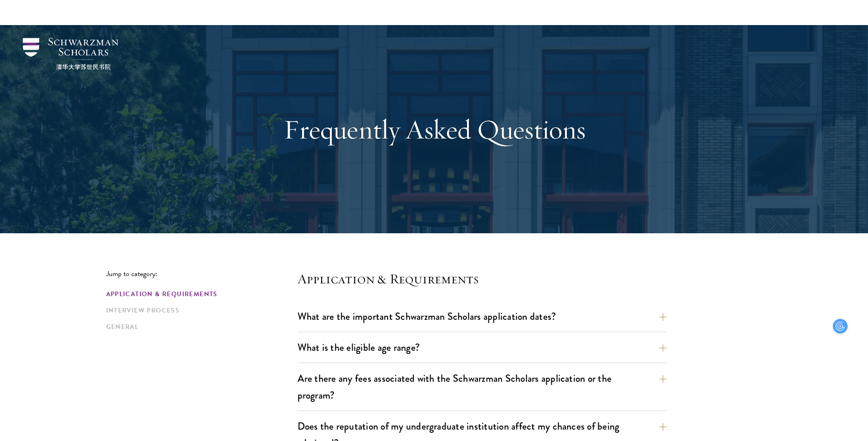 The width and height of the screenshot is (868, 441). Describe the element at coordinates (199, 294) in the screenshot. I see `a: Application & Requirements` at that location.